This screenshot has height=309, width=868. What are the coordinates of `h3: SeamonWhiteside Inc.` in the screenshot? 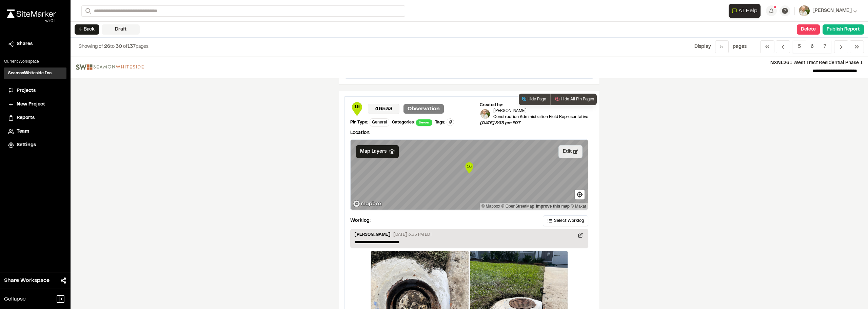 It's located at (30, 73).